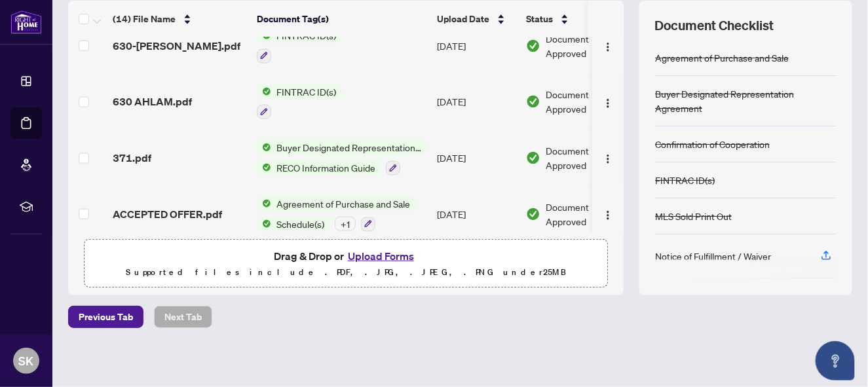 Image resolution: width=868 pixels, height=387 pixels. Describe the element at coordinates (836, 361) in the screenshot. I see `button: Open asap` at that location.